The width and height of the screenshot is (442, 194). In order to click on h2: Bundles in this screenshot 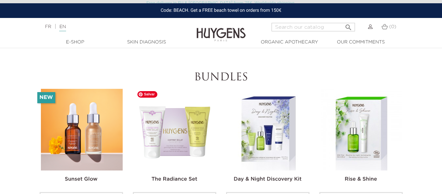, I will do `click(221, 78)`.